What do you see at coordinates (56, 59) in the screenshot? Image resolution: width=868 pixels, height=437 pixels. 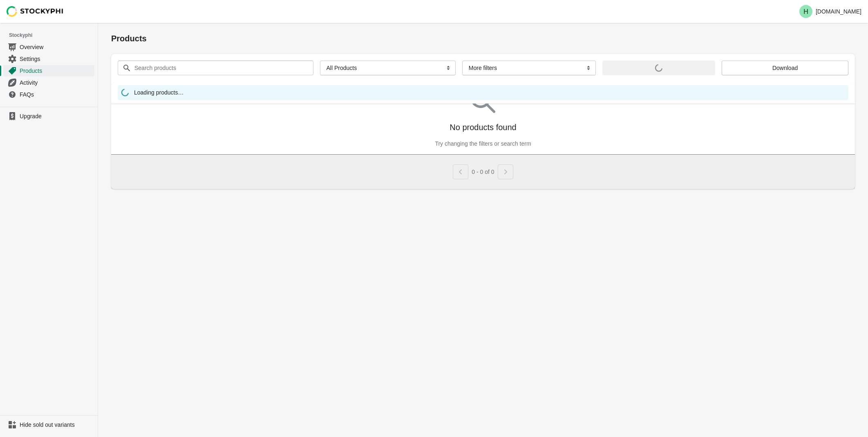 I see `span: Settings` at bounding box center [56, 59].